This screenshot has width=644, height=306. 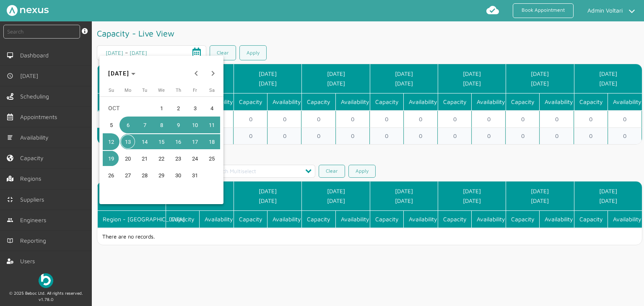 I want to click on button: October 5, 2025, so click(x=111, y=125).